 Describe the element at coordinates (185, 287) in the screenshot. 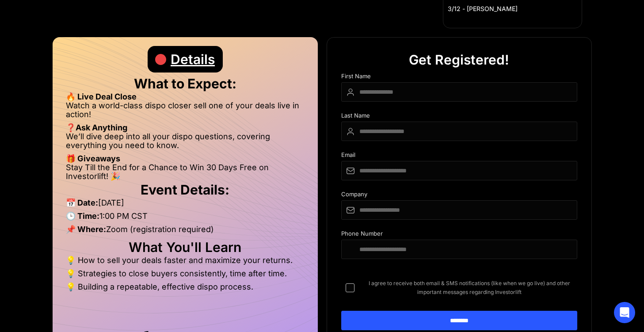

I see `li: 💡 Building a repeatable, effective dispo process.` at that location.